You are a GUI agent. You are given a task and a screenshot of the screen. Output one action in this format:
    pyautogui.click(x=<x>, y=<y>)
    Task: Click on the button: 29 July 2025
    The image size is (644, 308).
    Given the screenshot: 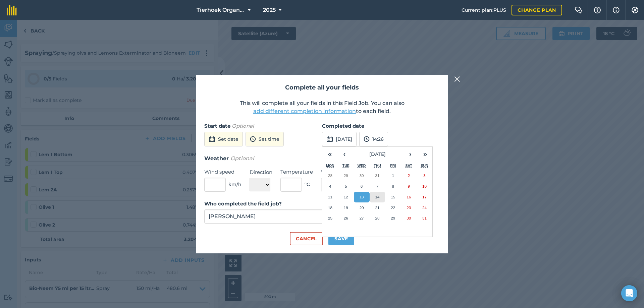 What is the action you would take?
    pyautogui.click(x=346, y=175)
    